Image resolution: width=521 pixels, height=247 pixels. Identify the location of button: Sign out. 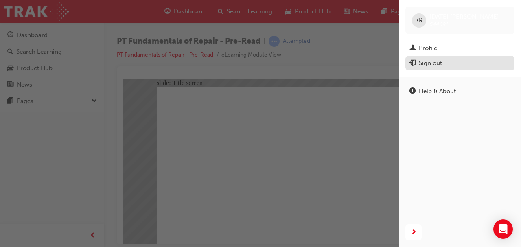
(460, 63).